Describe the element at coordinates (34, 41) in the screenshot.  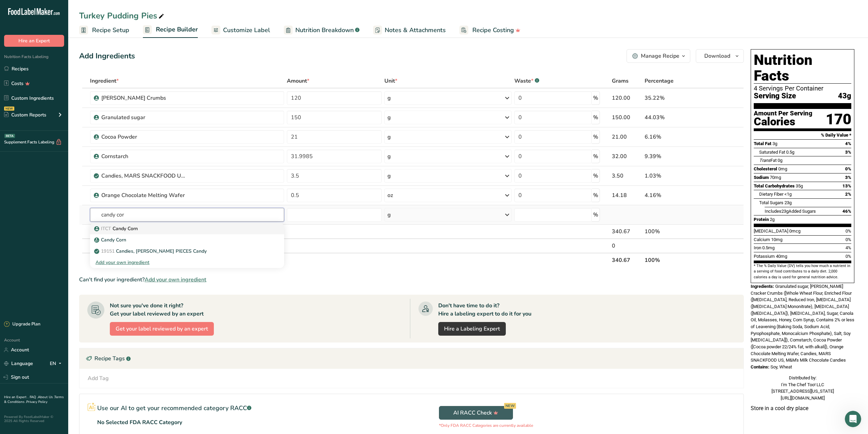
I see `button: Hire an Expert` at that location.